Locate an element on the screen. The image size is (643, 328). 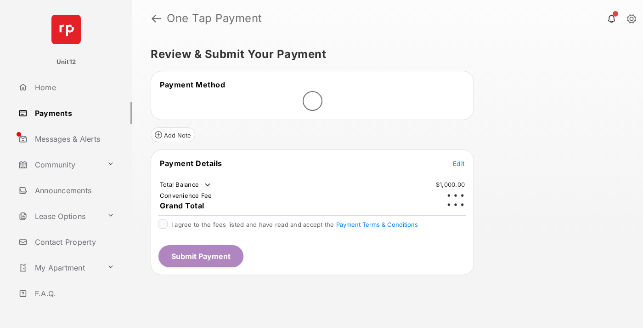
a: My Apartment is located at coordinates (59, 268).